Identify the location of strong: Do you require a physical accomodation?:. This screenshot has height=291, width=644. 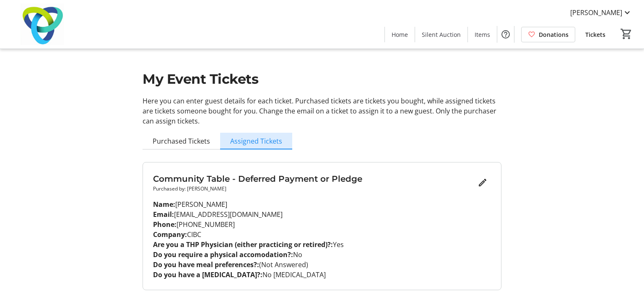
(223, 255).